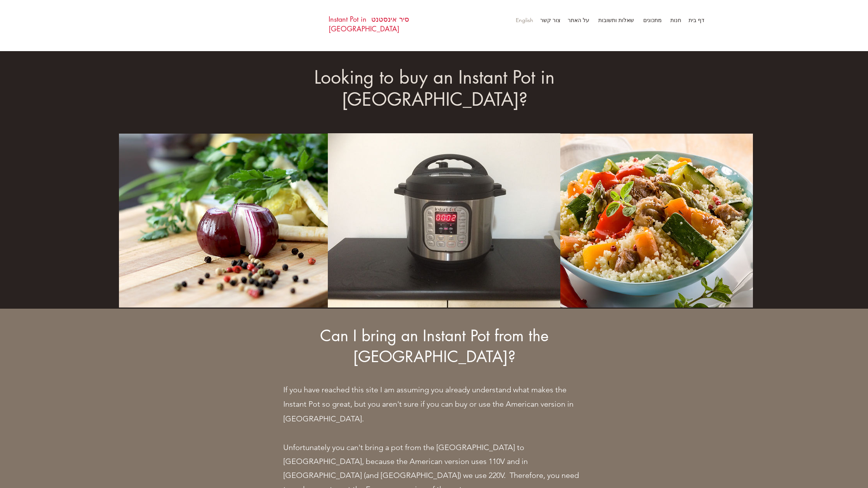 The width and height of the screenshot is (868, 488). I want to click on p: English, so click(524, 20).